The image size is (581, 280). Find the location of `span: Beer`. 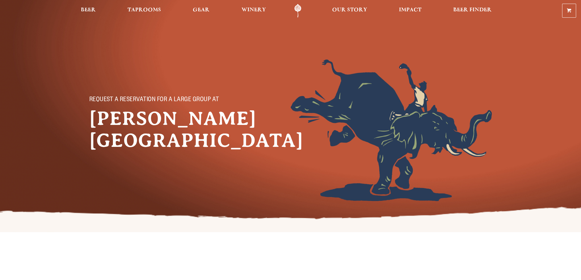

span: Beer is located at coordinates (88, 10).